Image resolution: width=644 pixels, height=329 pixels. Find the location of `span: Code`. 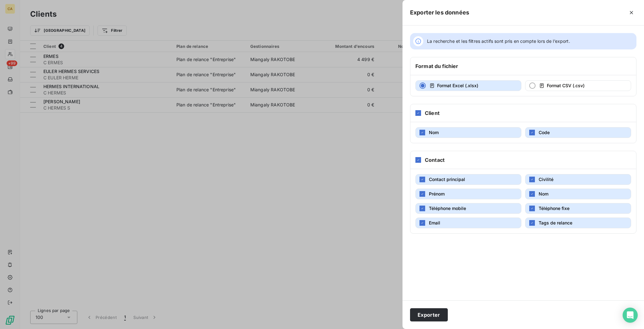

span: Code is located at coordinates (545, 132).